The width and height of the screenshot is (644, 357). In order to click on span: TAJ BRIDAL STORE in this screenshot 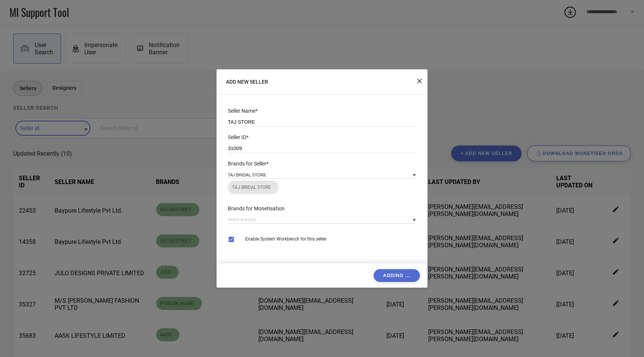, I will do `click(253, 187)`.